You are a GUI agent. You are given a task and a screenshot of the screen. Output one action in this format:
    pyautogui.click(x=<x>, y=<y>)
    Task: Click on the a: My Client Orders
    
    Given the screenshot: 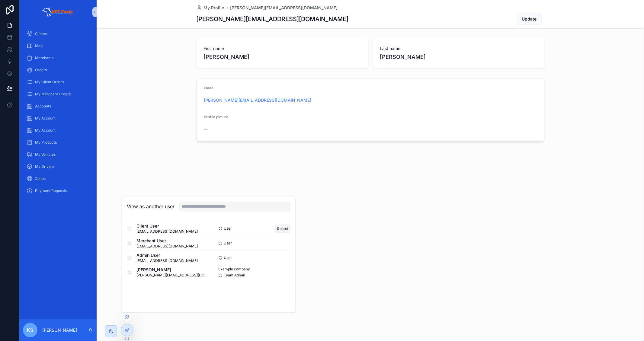 What is the action you would take?
    pyautogui.click(x=58, y=82)
    